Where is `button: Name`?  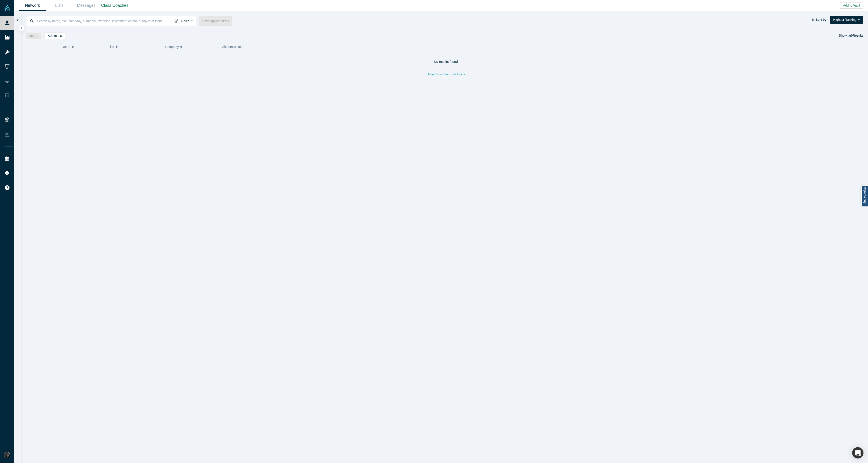
button: Name is located at coordinates (83, 47).